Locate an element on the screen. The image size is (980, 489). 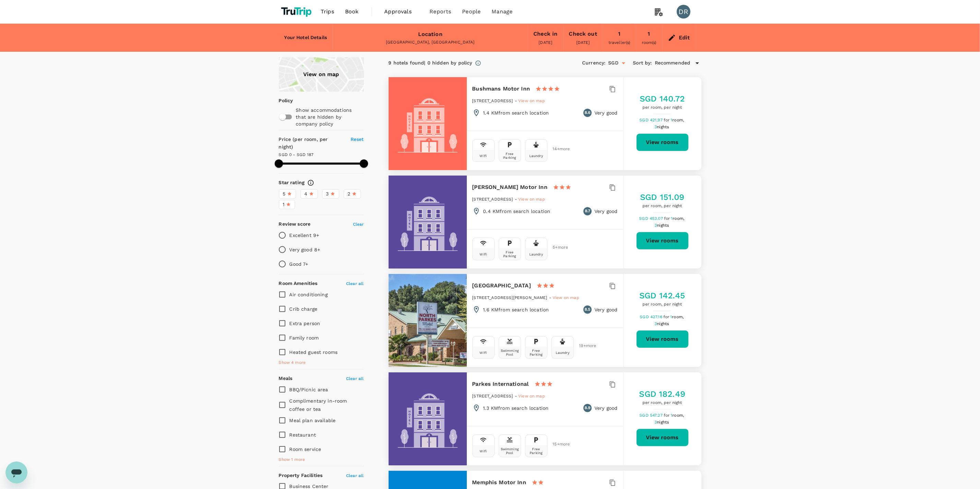
p: 0.4 KM from search location is located at coordinates (517, 211).